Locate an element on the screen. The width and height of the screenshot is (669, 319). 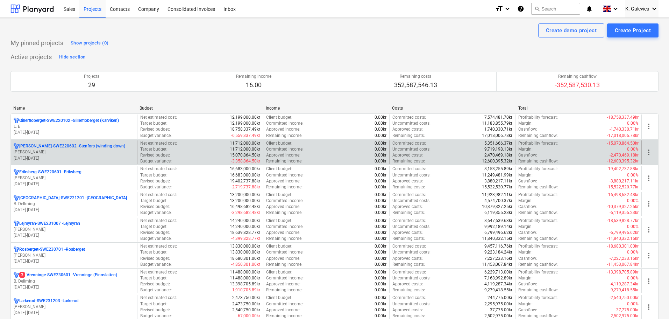
div: Income is located at coordinates (326, 108).